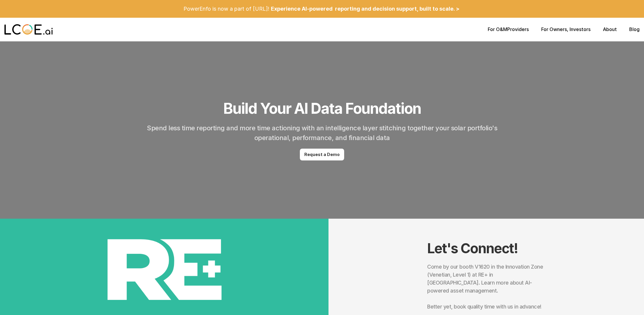 This screenshot has width=644, height=315. What do you see at coordinates (322, 154) in the screenshot?
I see `a: Request a Demo` at bounding box center [322, 154].